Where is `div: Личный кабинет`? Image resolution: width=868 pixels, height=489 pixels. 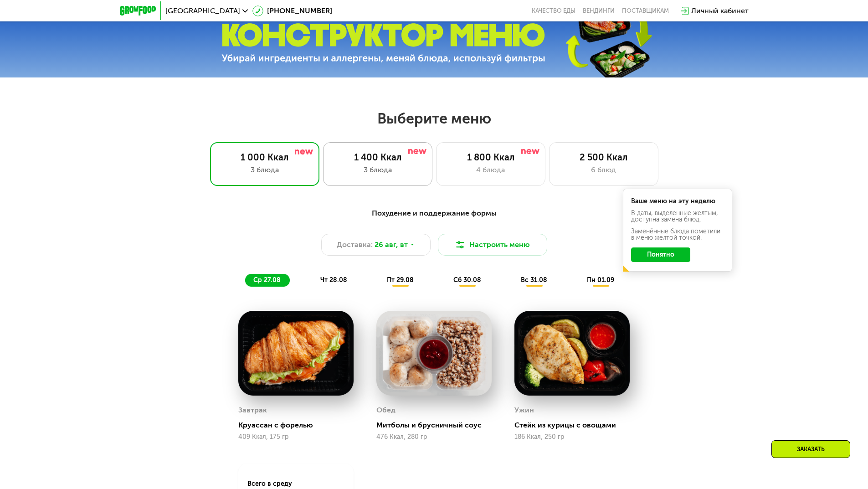 div: Личный кабинет is located at coordinates (720, 11).